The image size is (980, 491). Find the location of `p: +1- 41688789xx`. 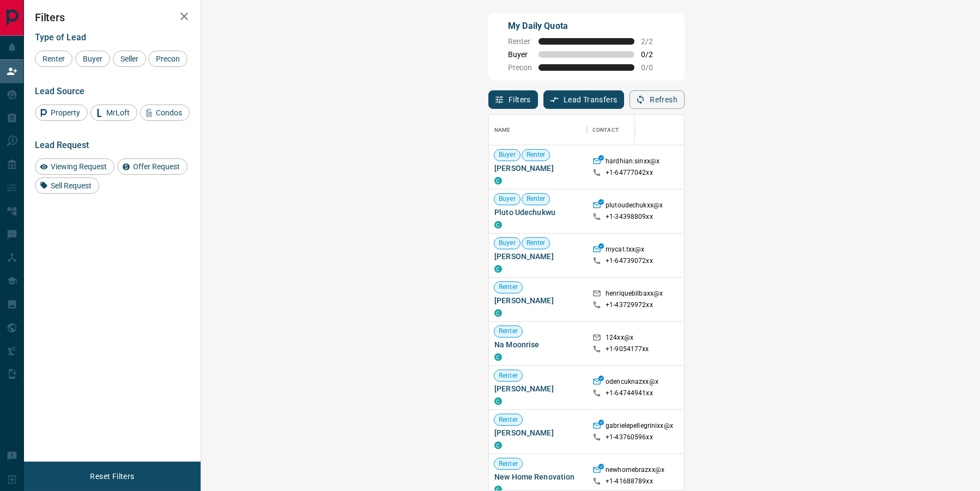

p: +1- 41688789xx is located at coordinates (629, 481).